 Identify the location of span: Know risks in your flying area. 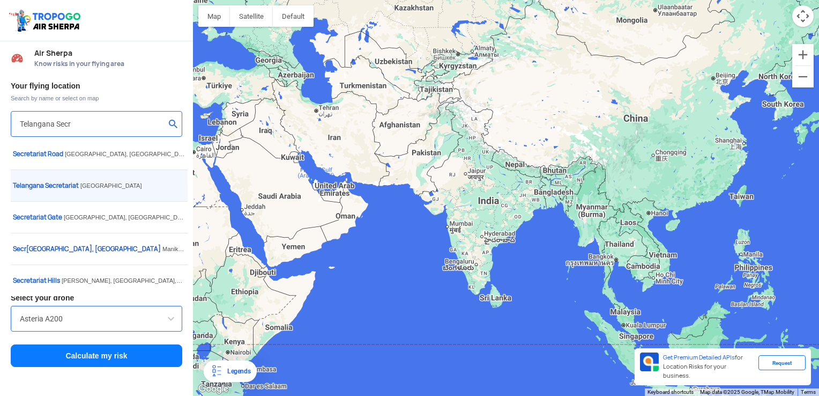
(108, 64).